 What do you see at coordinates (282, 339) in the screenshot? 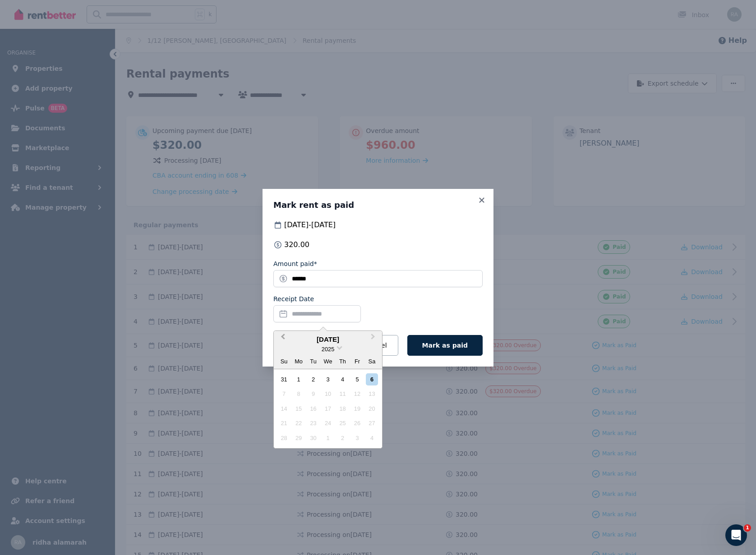
I see `button: Previous Month` at bounding box center [282, 339].